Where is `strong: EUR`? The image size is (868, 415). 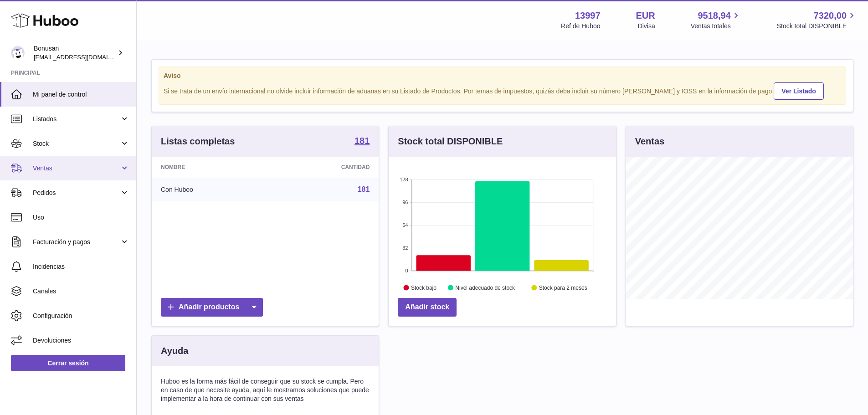 strong: EUR is located at coordinates (645, 16).